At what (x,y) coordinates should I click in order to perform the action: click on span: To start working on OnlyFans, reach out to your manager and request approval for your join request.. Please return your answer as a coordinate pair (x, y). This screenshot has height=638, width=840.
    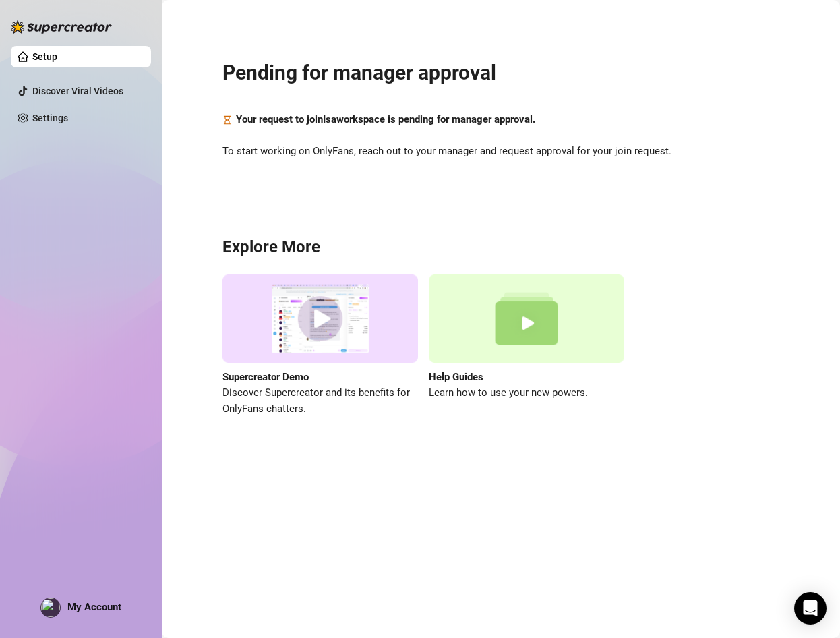
    Looking at the image, I should click on (501, 152).